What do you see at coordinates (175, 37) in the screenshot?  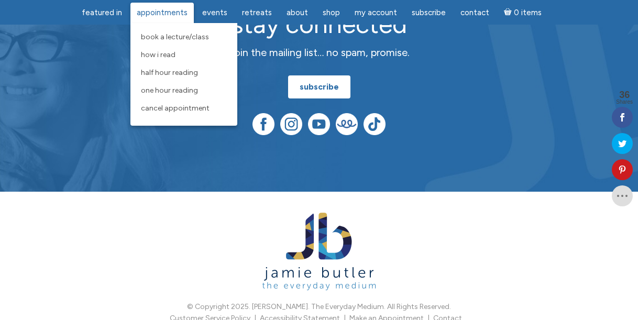 I see `span: Book a Lecture/Class` at bounding box center [175, 37].